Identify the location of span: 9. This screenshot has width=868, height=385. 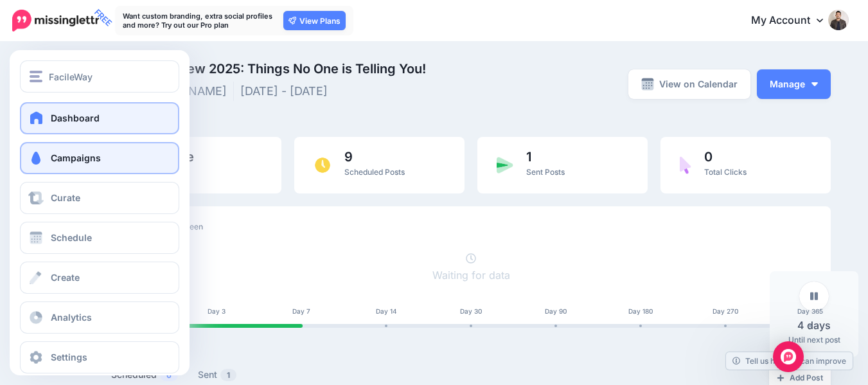
(375, 157).